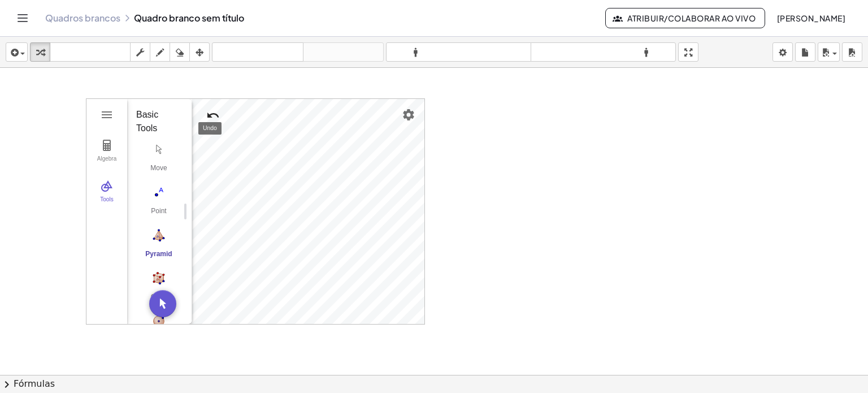  What do you see at coordinates (258, 52) in the screenshot?
I see `font: desfazer` at bounding box center [258, 52].